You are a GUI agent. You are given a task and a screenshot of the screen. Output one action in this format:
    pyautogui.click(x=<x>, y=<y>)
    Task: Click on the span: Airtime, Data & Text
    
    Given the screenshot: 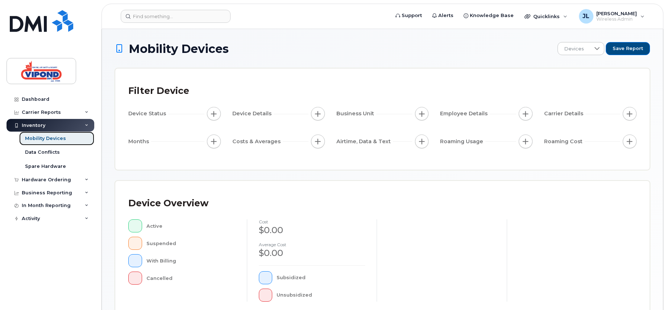 What is the action you would take?
    pyautogui.click(x=365, y=141)
    